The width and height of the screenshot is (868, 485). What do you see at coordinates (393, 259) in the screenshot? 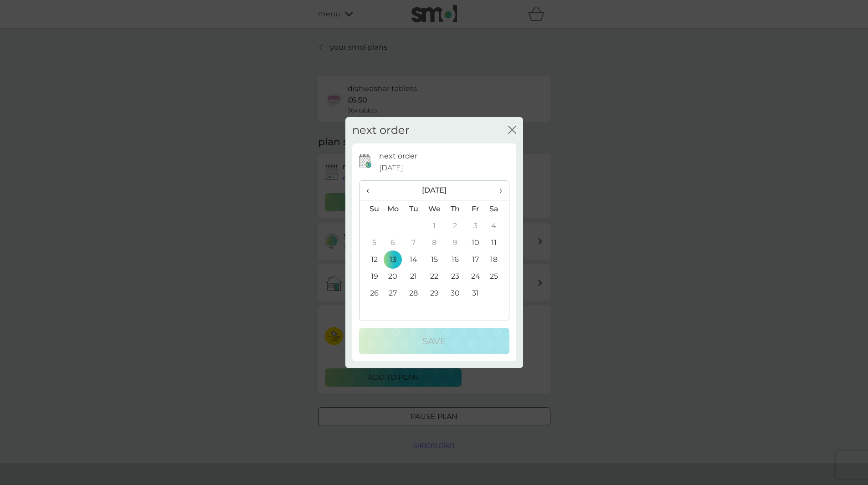
I see `td: 13` at bounding box center [393, 259].